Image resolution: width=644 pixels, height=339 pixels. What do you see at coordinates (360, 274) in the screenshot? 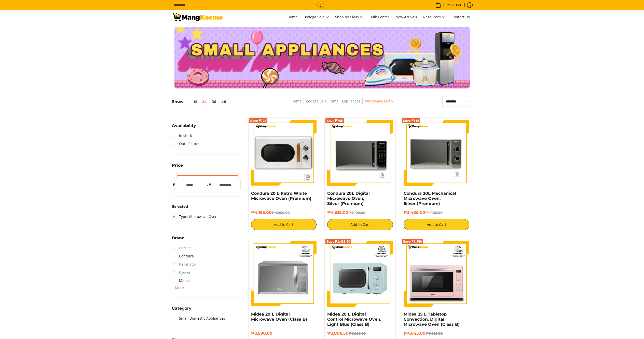
I see `img: Midea 20 L Digital Control Microwave Oven, Light Blue (Class B)` at bounding box center [360, 274].